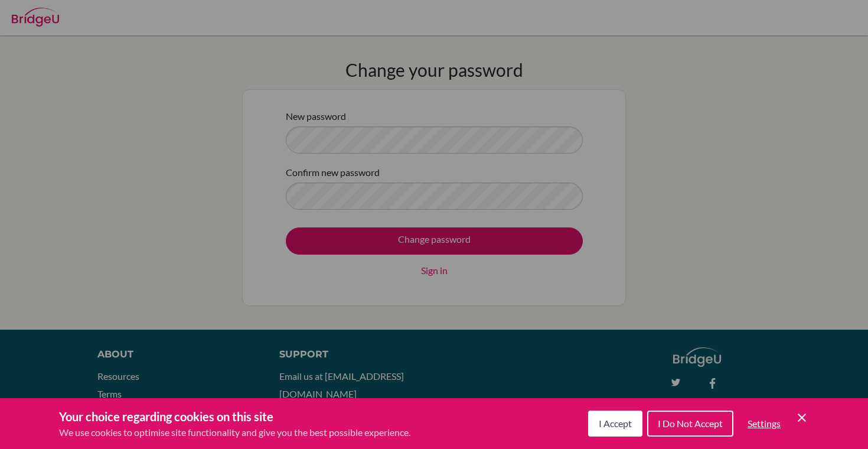  I want to click on button: I Do Not Accept, so click(690, 424).